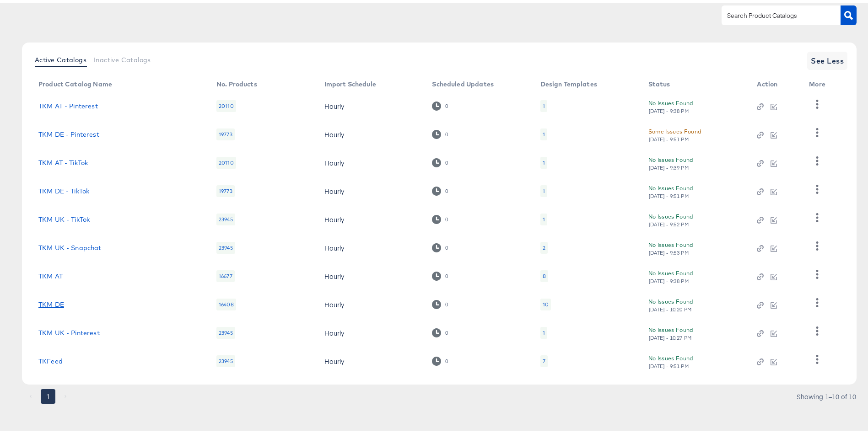  Describe the element at coordinates (60, 57) in the screenshot. I see `span: Active Catalogs` at that location.